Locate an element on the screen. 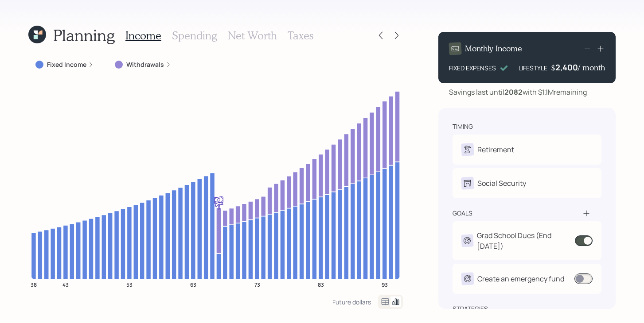  tspan: 53 is located at coordinates (129, 284).